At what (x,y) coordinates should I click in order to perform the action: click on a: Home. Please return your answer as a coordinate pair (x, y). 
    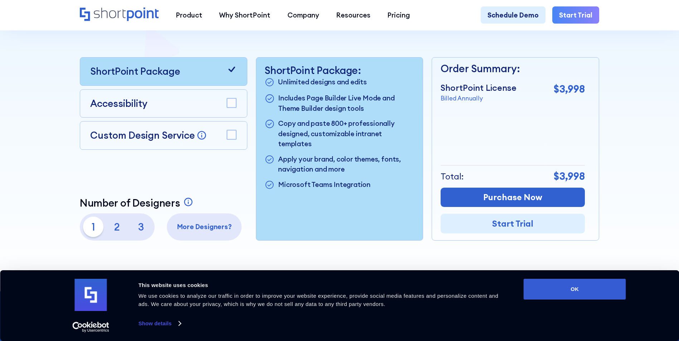
    Looking at the image, I should click on (119, 15).